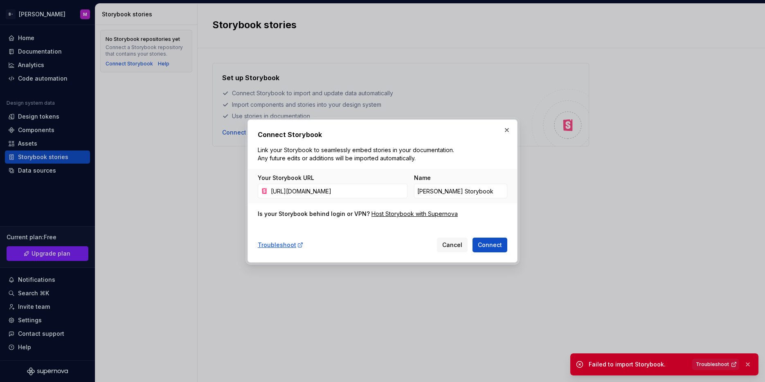 This screenshot has width=765, height=382. Describe the element at coordinates (281, 245) in the screenshot. I see `div: Troubleshoot` at that location.